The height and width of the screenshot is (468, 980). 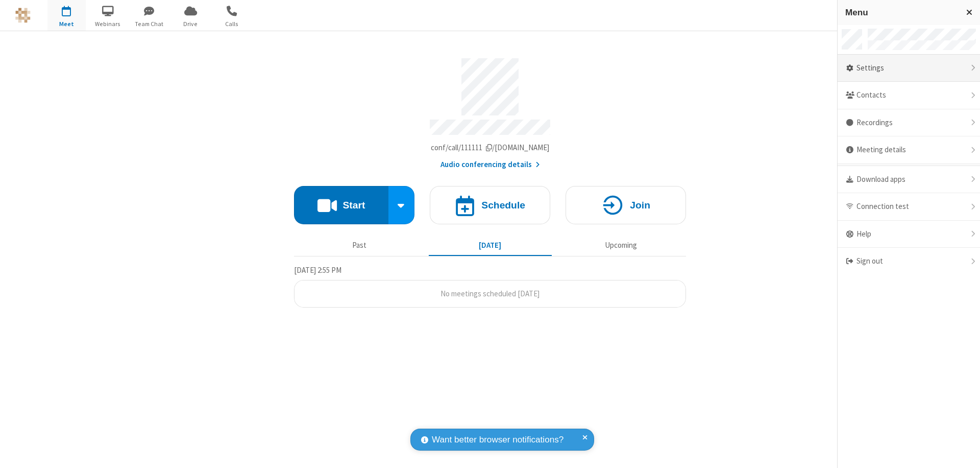 I want to click on h4: Join, so click(x=640, y=205).